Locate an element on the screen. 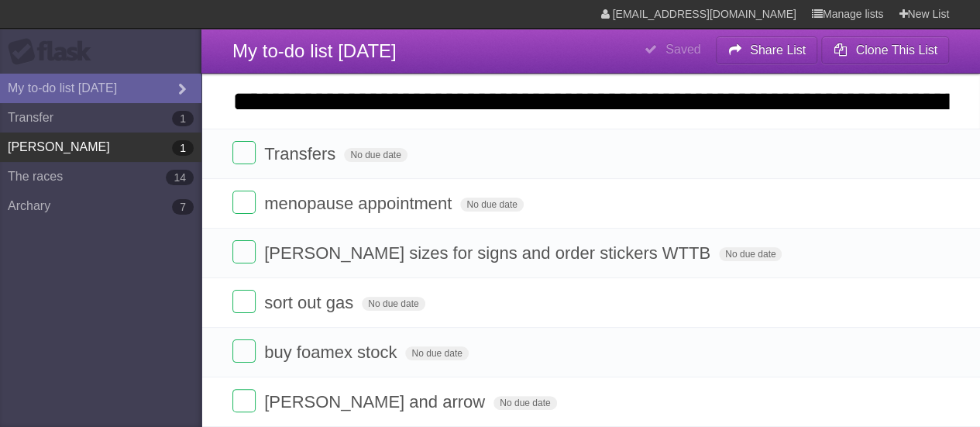 This screenshot has height=427, width=980. span: Transfers is located at coordinates (301, 153).